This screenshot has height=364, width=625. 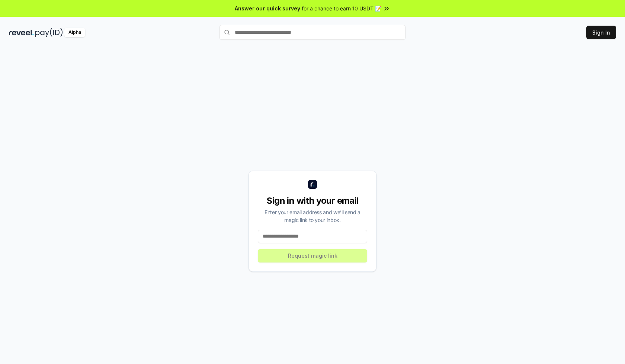 I want to click on div: Sign in with your email, so click(x=312, y=201).